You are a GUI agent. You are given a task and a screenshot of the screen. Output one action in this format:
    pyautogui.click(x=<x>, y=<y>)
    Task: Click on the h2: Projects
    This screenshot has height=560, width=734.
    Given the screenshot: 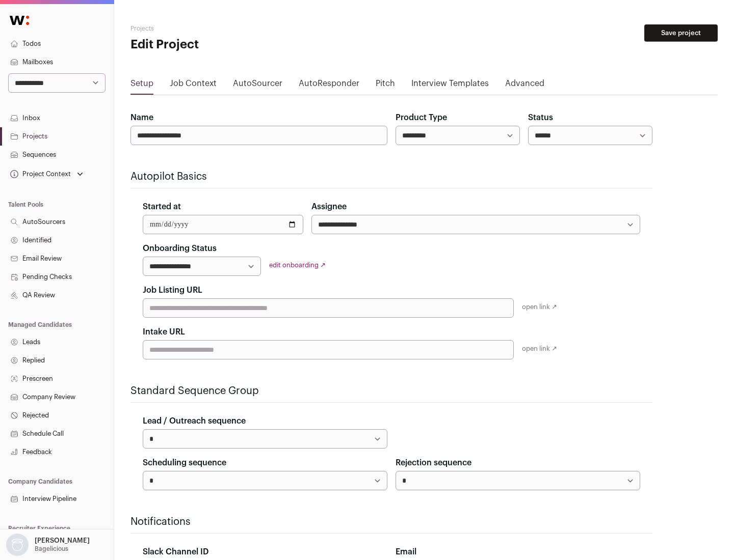 What is the action you would take?
    pyautogui.click(x=228, y=28)
    